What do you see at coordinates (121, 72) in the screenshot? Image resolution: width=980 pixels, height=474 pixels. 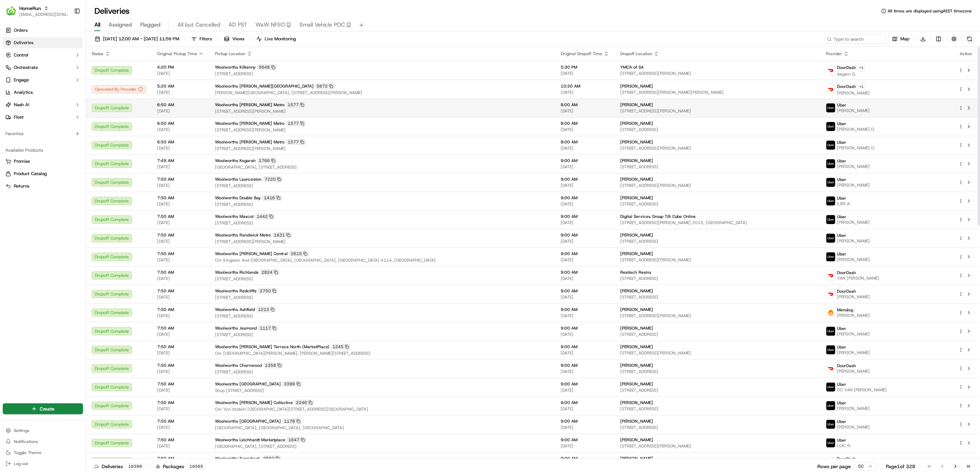 I see `button: Start new chat` at bounding box center [121, 72].